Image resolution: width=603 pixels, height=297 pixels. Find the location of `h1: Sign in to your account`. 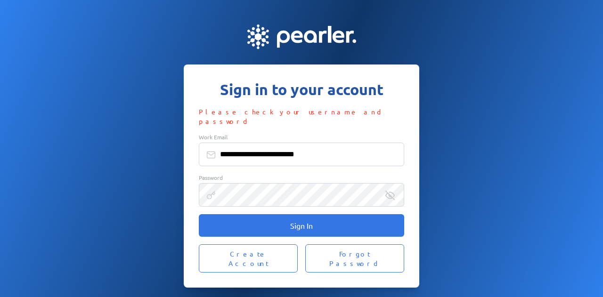

h1: Sign in to your account is located at coordinates (301, 89).